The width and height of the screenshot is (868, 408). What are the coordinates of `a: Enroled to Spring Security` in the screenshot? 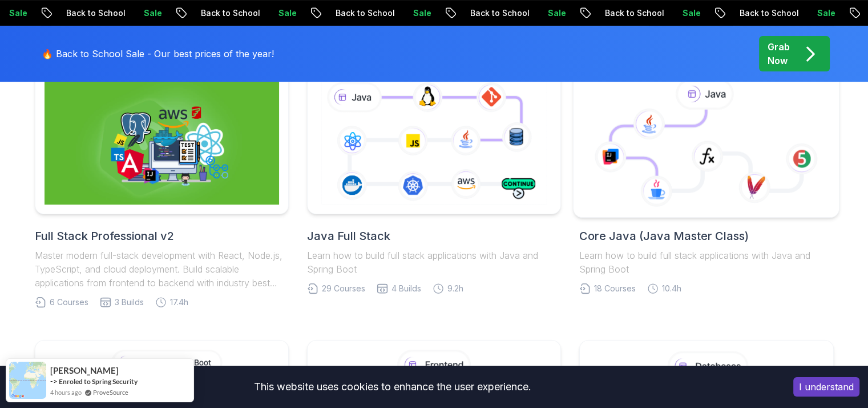 It's located at (98, 381).